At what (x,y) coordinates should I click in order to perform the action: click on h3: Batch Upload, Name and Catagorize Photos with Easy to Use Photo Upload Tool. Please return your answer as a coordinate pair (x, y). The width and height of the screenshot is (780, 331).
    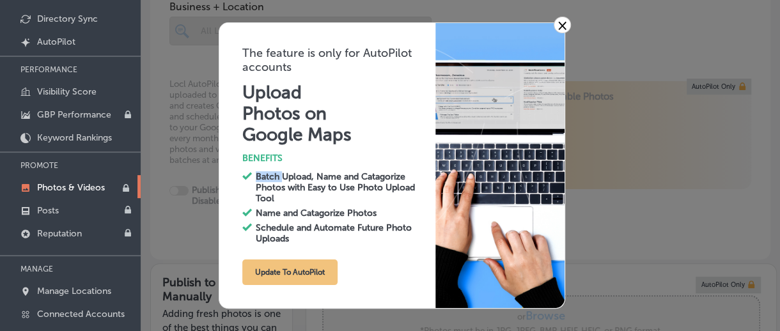
    Looking at the image, I should click on (335, 187).